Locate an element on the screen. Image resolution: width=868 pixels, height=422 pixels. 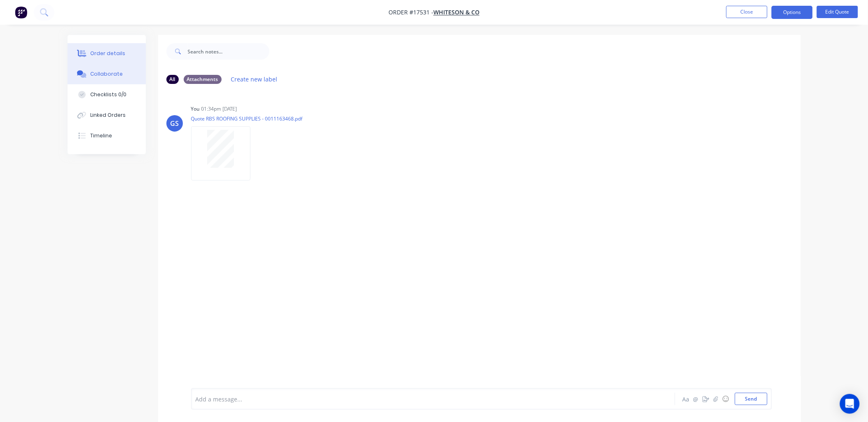
button: Create new label is located at coordinates (254, 79).